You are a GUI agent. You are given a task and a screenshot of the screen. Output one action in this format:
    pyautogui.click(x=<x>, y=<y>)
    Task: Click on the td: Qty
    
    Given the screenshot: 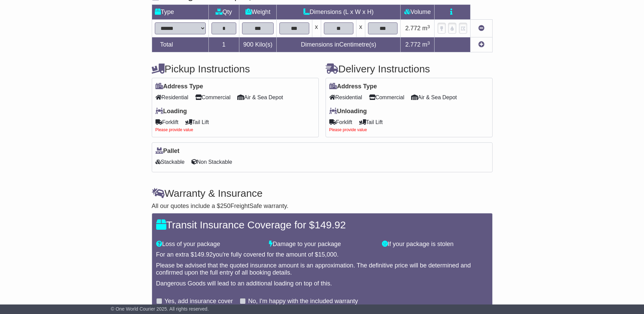 What is the action you would take?
    pyautogui.click(x=223, y=13)
    